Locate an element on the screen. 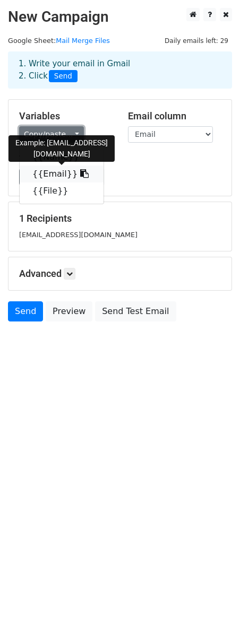  h2: New Campaign is located at coordinates (120, 17).